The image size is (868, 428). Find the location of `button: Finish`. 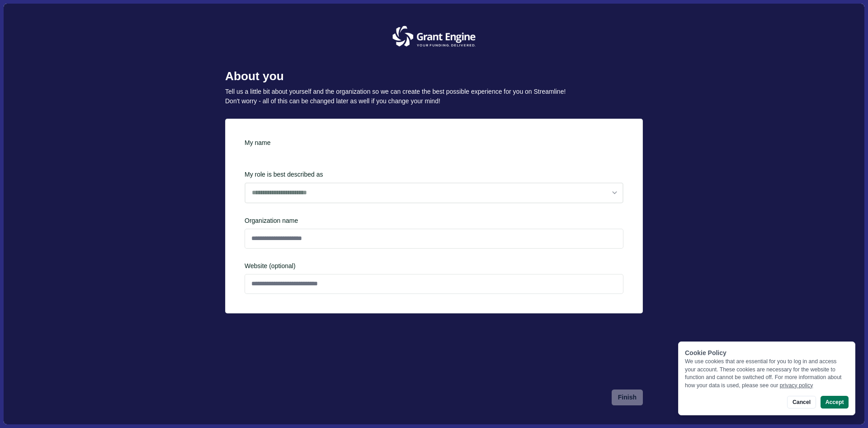

button: Finish is located at coordinates (627, 397).